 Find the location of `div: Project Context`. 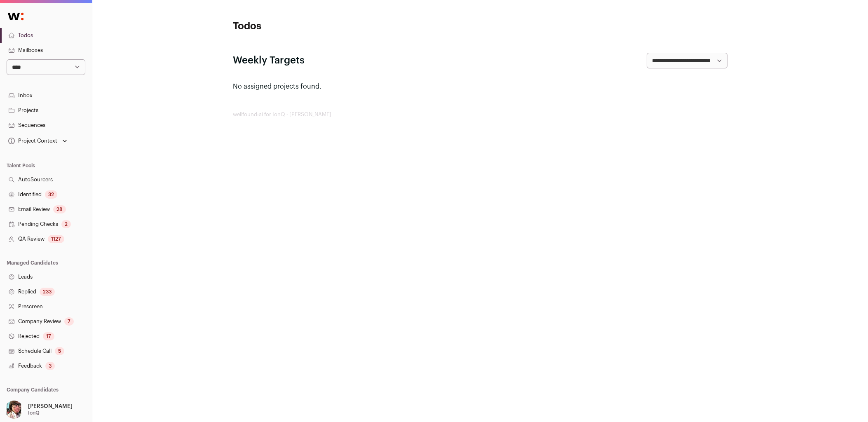

div: Project Context is located at coordinates (31, 141).